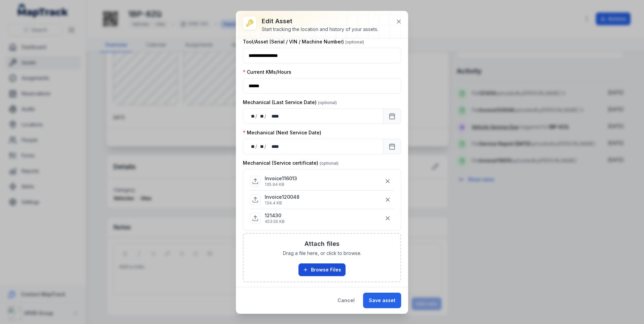  What do you see at coordinates (290, 103) in the screenshot?
I see `label: Mechanical (Last Service Date)` at bounding box center [290, 103].